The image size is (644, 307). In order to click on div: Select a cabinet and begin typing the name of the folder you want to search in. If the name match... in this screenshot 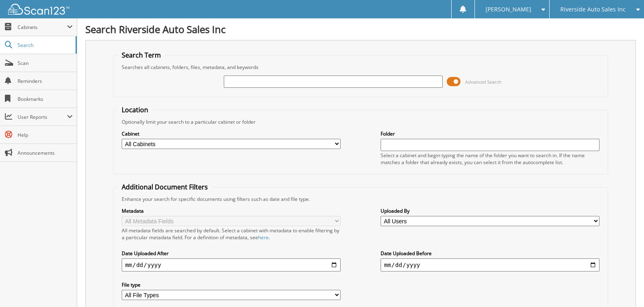, I will do `click(490, 158)`.